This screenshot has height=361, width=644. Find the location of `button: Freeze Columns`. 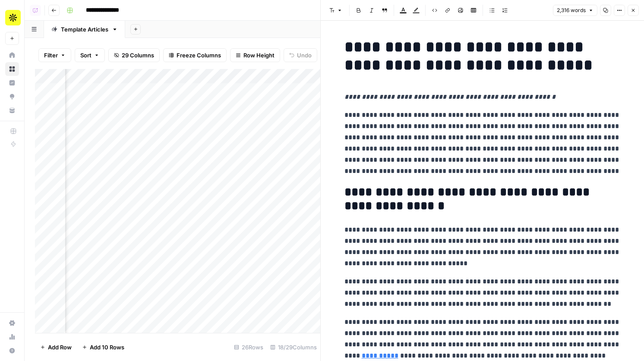

button: Freeze Columns is located at coordinates (195, 55).